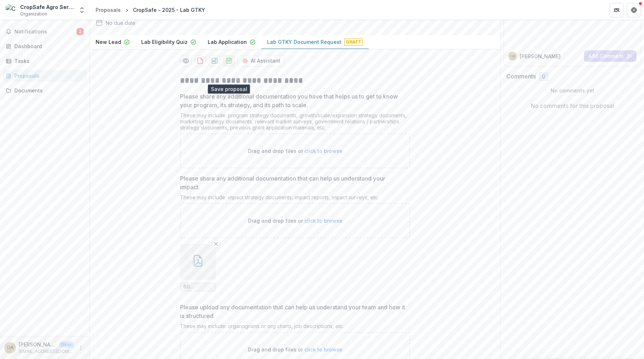 The image size is (644, 359). I want to click on a: Documents, so click(44, 91).